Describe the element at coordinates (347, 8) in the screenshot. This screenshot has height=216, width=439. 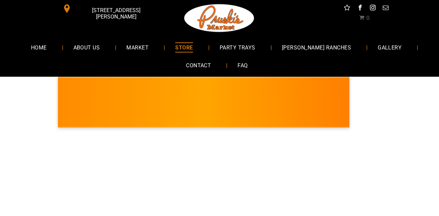
I see `a: Social network` at that location.